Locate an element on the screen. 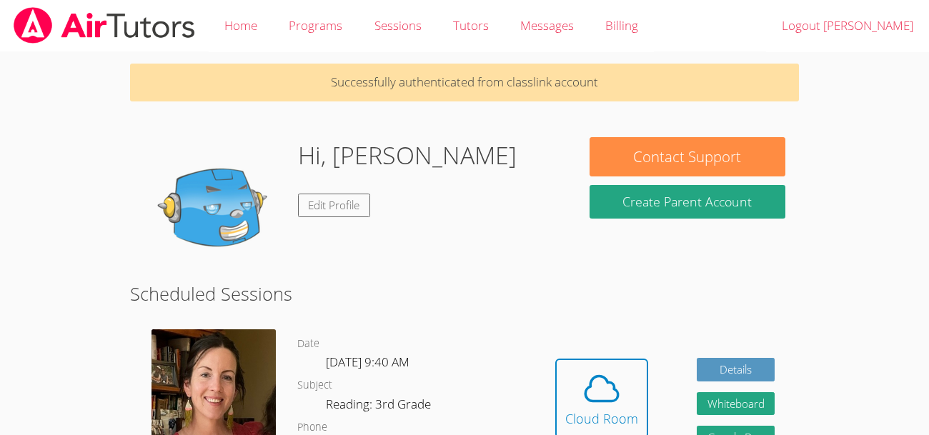  dt: Subject is located at coordinates (314, 385).